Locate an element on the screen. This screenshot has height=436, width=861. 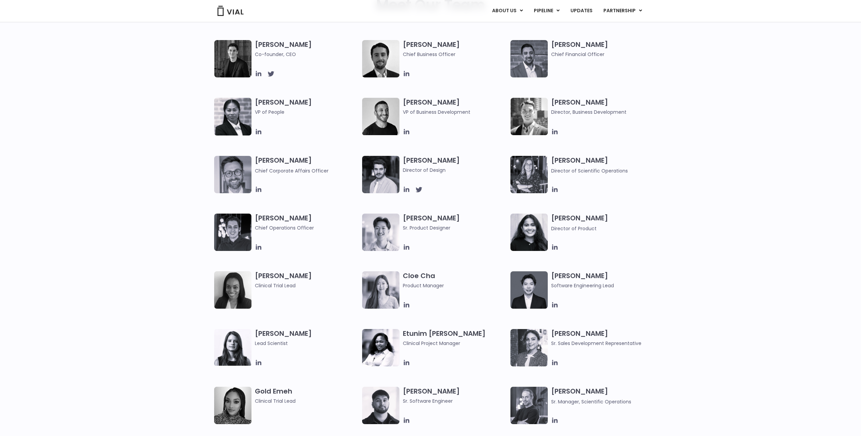
img: Smiling woman named Dhruba is located at coordinates (529, 232).